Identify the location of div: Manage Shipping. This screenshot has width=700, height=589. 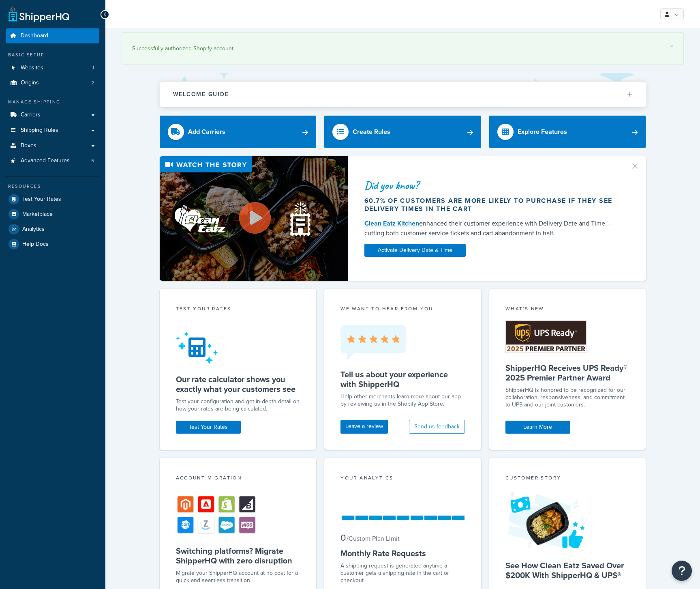
(53, 101).